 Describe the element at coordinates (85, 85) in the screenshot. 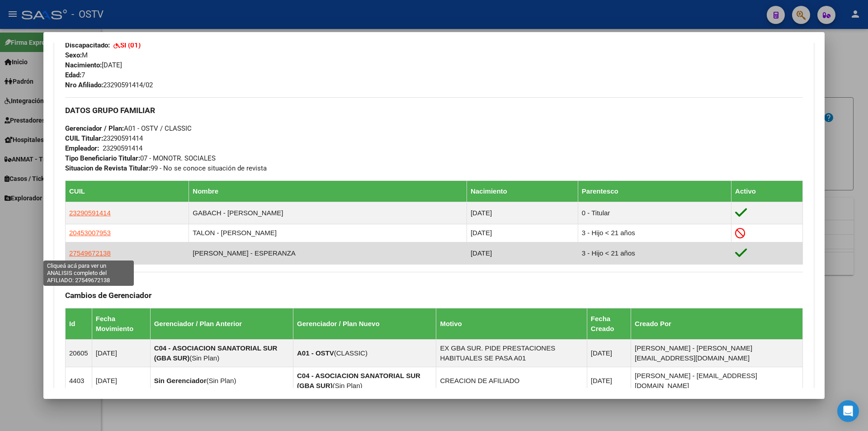

I see `strong: Nro Afiliado:` at that location.